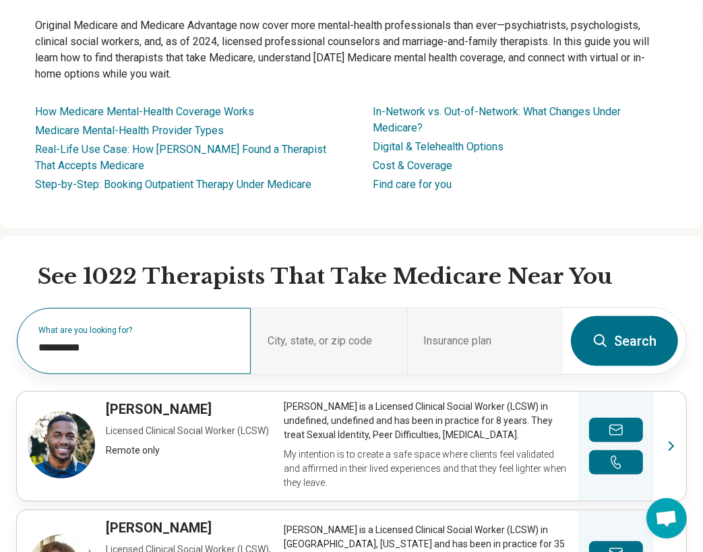 This screenshot has width=703, height=552. What do you see at coordinates (667, 519) in the screenshot?
I see `a: Open chat` at bounding box center [667, 519].